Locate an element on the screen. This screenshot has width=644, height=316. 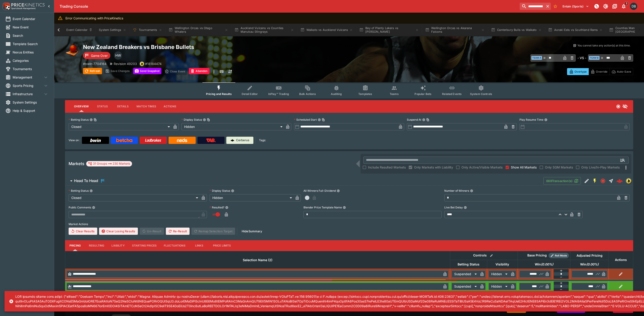
a: Cerberus is located at coordinates (240, 140).